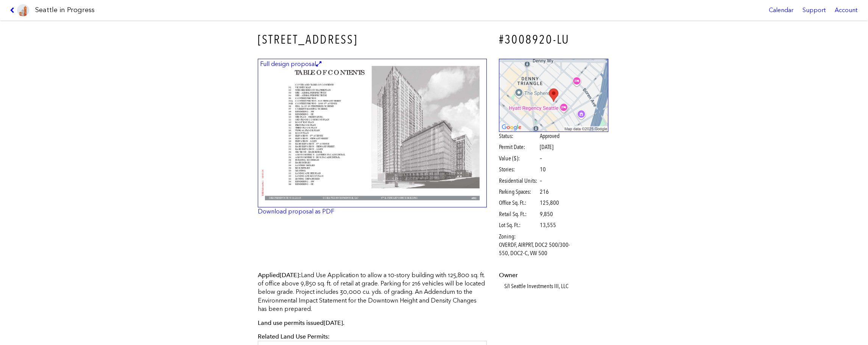  Describe the element at coordinates (554, 275) in the screenshot. I see `dt: Owner` at that location.